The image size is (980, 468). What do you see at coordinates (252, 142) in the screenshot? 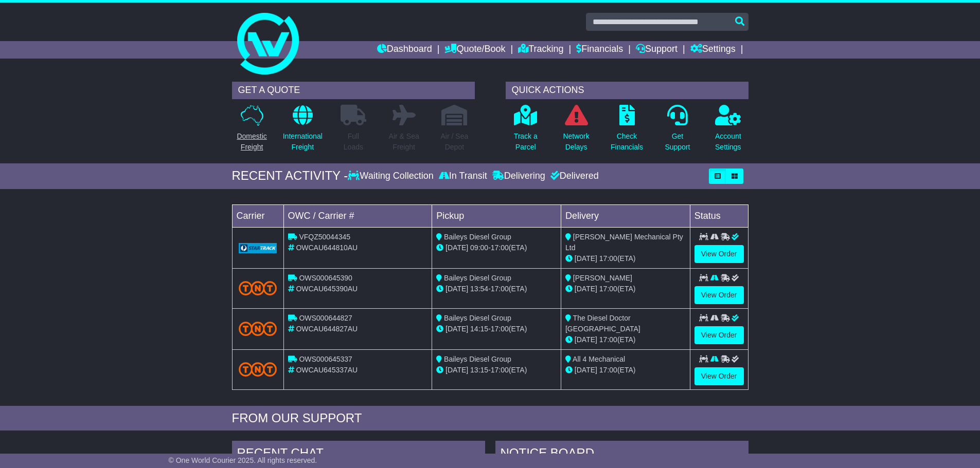
I see `p: Domestic Freight` at bounding box center [252, 142].